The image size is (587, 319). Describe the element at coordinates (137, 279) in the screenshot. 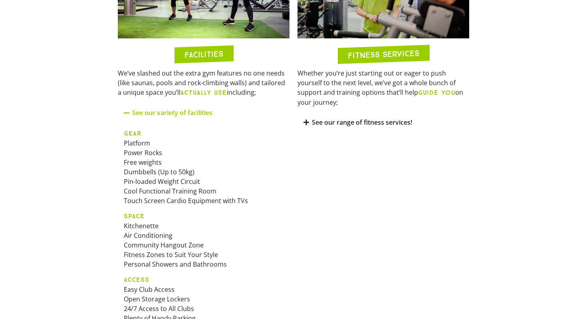

I see `strong: ACCESS` at that location.